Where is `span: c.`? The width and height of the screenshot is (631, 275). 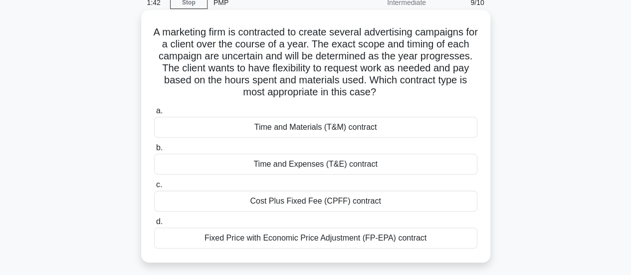
span: c. is located at coordinates (159, 184).